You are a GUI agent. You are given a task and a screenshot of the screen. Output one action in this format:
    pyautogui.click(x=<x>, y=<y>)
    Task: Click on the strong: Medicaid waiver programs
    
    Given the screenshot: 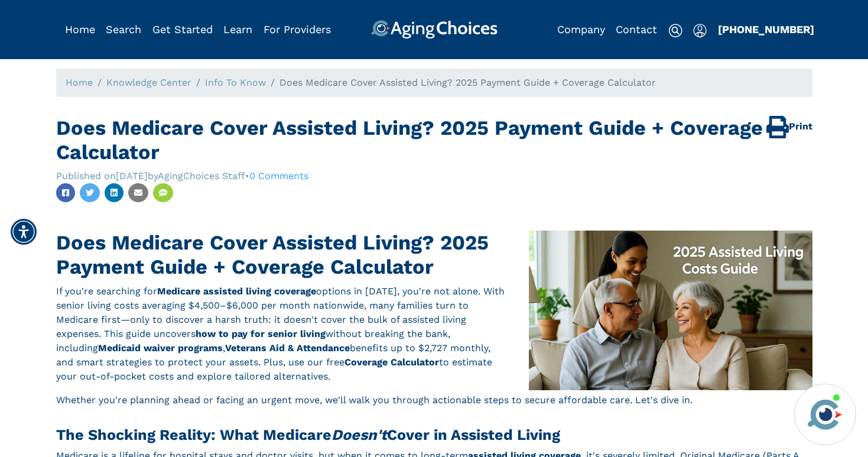 What is the action you would take?
    pyautogui.click(x=161, y=347)
    